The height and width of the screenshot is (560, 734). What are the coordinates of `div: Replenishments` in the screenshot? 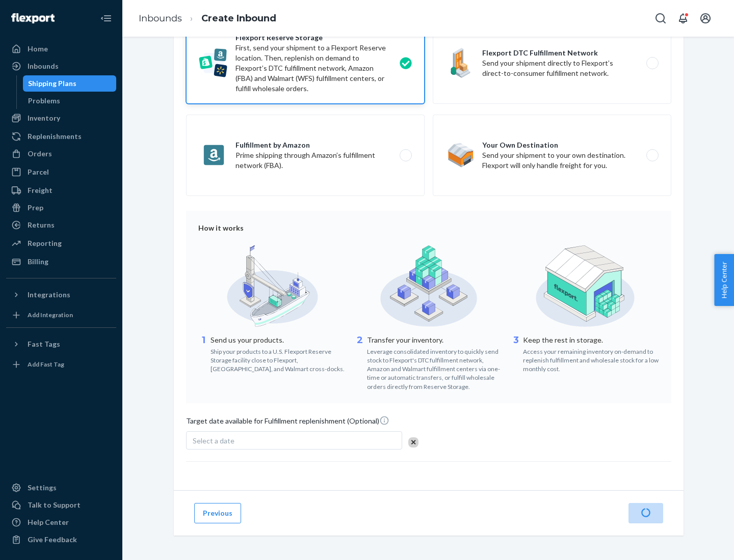 It's located at (55, 136).